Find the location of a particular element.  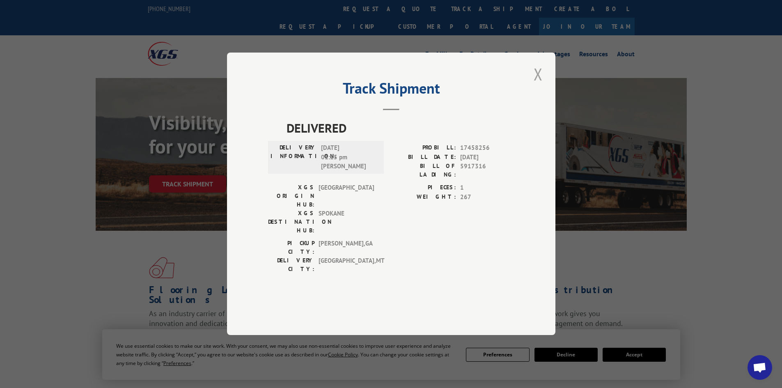

label: WEIGHT: is located at coordinates (423, 197).